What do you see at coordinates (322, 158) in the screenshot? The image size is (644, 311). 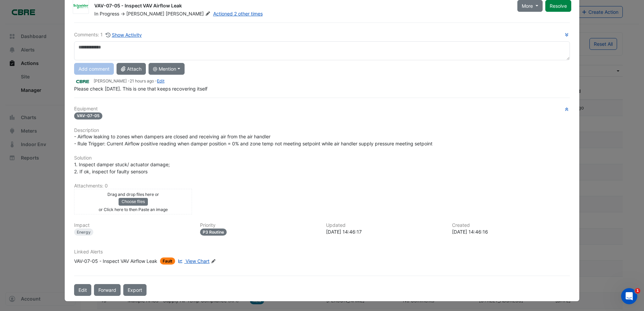 I see `h6: Solution` at bounding box center [322, 158].